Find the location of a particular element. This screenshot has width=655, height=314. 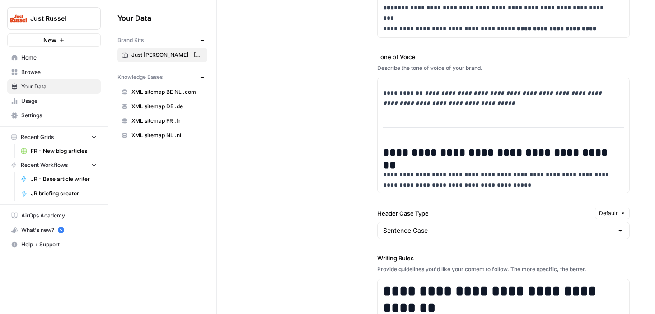

a: JR - Base article writer is located at coordinates (59, 179).